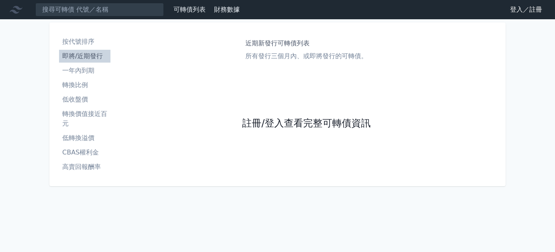 The width and height of the screenshot is (555, 252). I want to click on a: CBAS權利金, so click(85, 153).